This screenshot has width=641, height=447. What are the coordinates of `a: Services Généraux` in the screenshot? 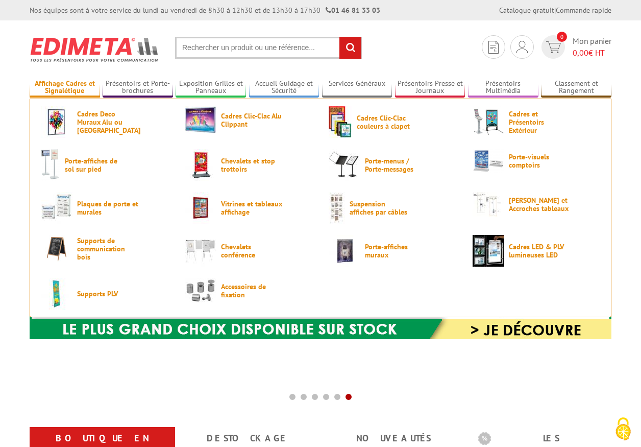 It's located at (358, 87).